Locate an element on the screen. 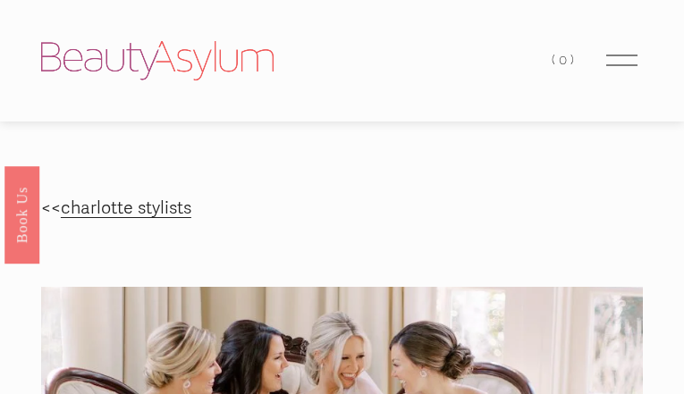 Image resolution: width=684 pixels, height=394 pixels. span: 0 is located at coordinates (564, 60).